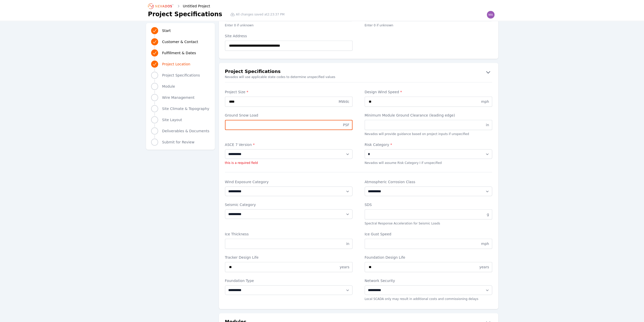  Describe the element at coordinates (180, 86) in the screenshot. I see `nav: Progress` at that location.